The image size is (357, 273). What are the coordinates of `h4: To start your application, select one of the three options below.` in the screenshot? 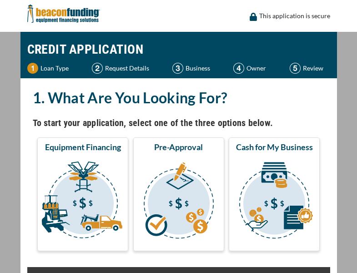 It's located at (179, 123).